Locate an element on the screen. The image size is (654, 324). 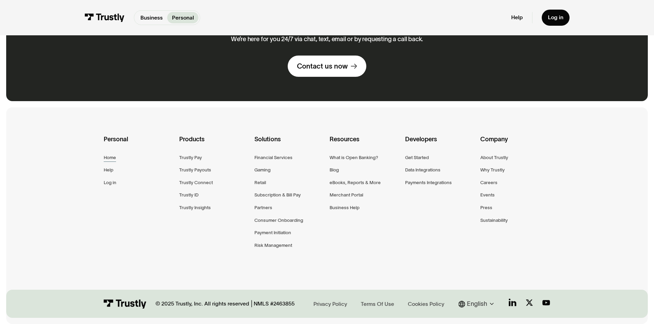
a: Business Help is located at coordinates (344, 208).